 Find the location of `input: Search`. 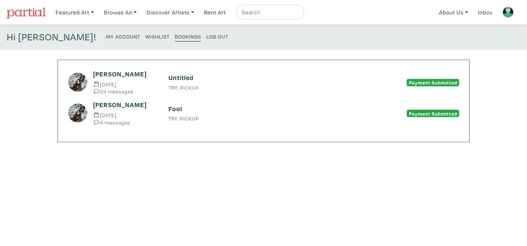

input: Search is located at coordinates (269, 12).